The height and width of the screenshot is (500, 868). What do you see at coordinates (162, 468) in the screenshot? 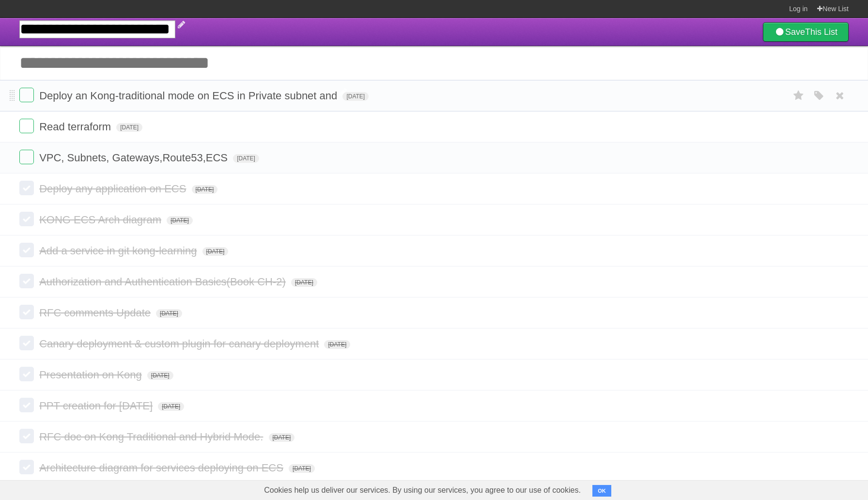
I see `span: Architecture diagram for services deploying on ECS` at bounding box center [162, 468].